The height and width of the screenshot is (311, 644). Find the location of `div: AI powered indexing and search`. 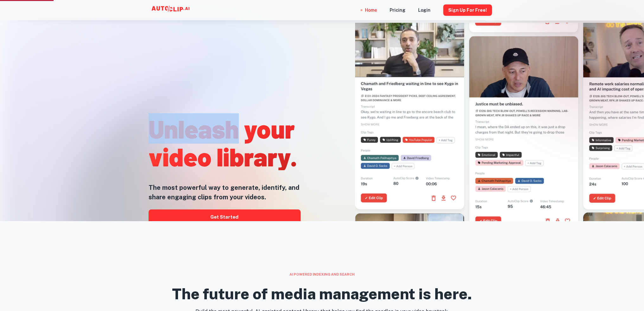

div: AI powered indexing and search is located at coordinates (322, 274).